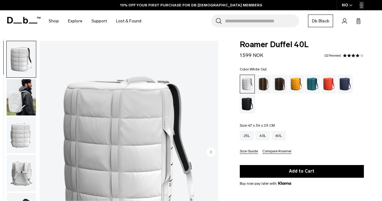  Describe the element at coordinates (345, 84) in the screenshot. I see `a: Blue Hour` at that location.